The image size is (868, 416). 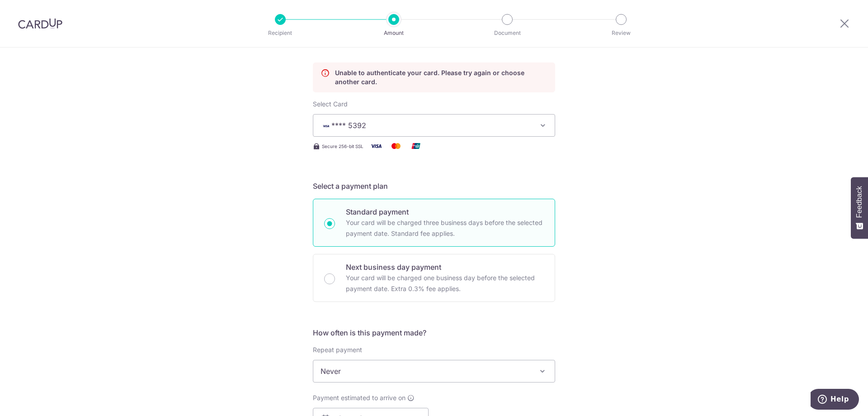 I want to click on span: Never, so click(x=434, y=371).